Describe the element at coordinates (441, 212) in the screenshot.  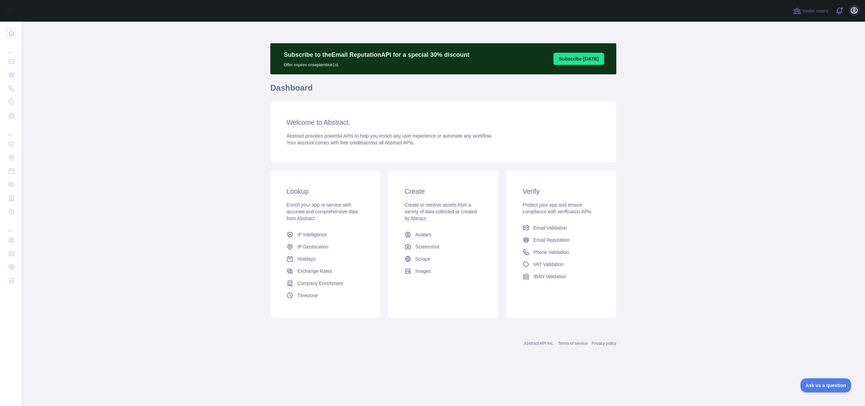
I see `span: Create or retrieve assets from a variety of data collected or created by Abtract` at that location.